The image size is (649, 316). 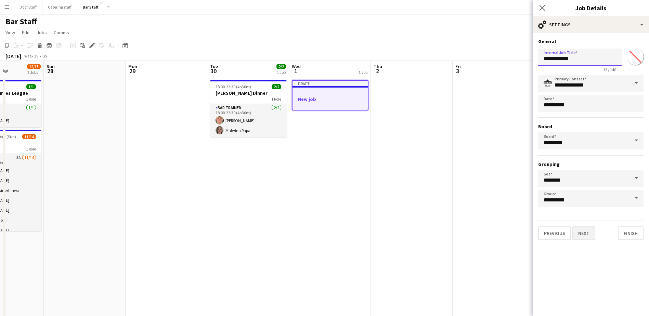 What do you see at coordinates (457, 71) in the screenshot?
I see `span: 3` at bounding box center [457, 71].